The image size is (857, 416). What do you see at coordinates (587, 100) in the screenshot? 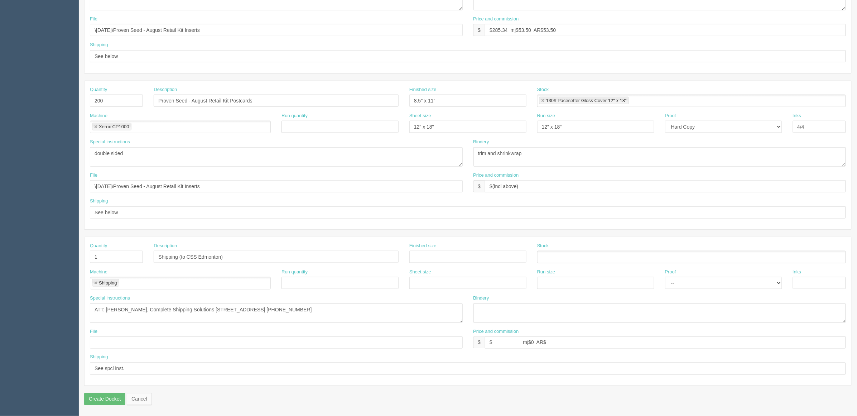
I see `div: 130# Pacesetter Gloss Cover 12" x 18"` at bounding box center [587, 100].